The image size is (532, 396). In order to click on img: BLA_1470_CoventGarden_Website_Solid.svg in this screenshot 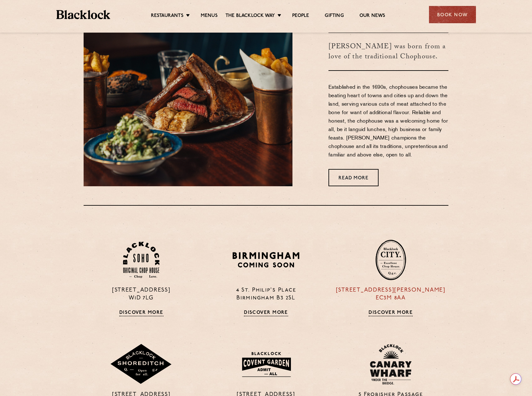, I will do `click(266, 364)`.